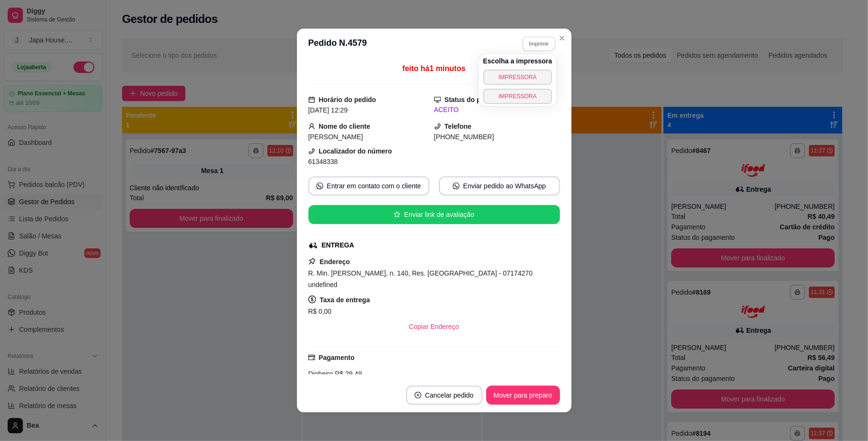 The image size is (868, 441). Describe the element at coordinates (338, 245) in the screenshot. I see `div: ENTREGA` at that location.